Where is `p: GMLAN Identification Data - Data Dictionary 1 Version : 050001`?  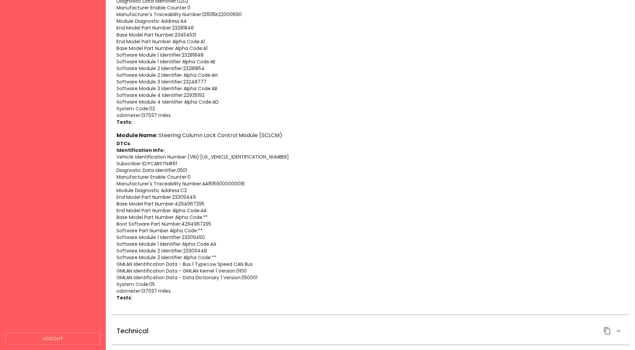 p: GMLAN Identification Data - Data Dictionary 1 Version : 050001 is located at coordinates (370, 277).